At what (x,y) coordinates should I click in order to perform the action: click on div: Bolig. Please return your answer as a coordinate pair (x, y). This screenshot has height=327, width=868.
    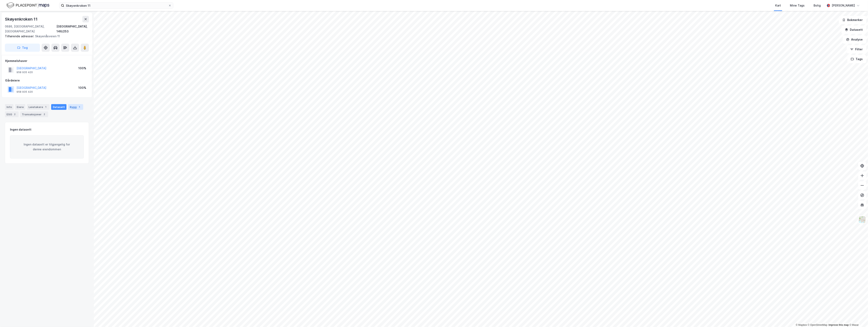
    Looking at the image, I should click on (817, 5).